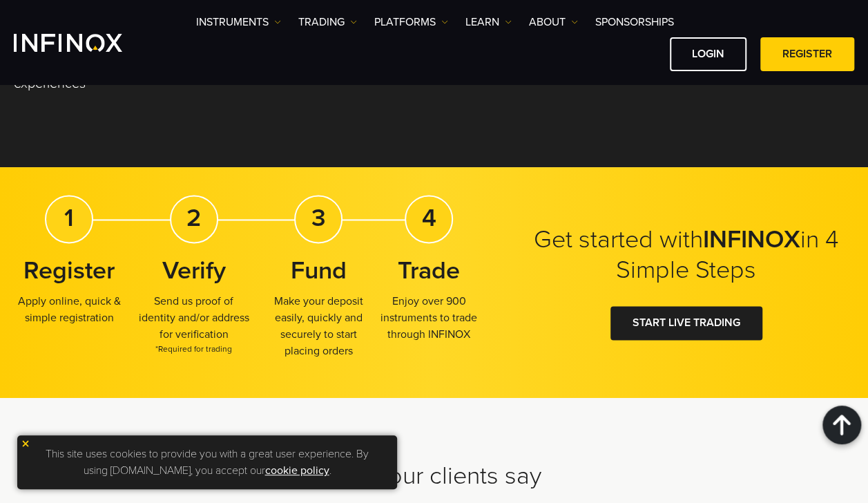  What do you see at coordinates (429, 318) in the screenshot?
I see `p: Enjoy over 900 instruments to trade through INFINOX` at bounding box center [429, 318].